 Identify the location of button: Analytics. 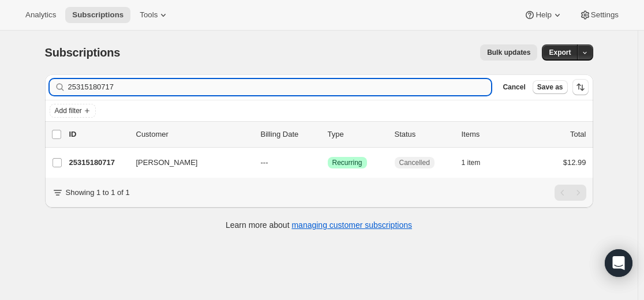
(41, 15).